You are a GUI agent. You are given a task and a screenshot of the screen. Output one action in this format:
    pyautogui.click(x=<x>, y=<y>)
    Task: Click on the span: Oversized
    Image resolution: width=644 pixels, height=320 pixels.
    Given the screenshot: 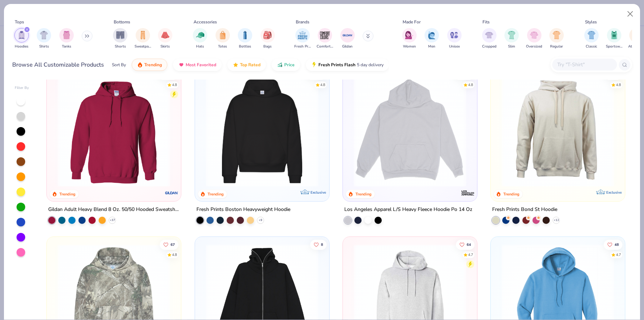 What is the action you would take?
    pyautogui.click(x=534, y=47)
    